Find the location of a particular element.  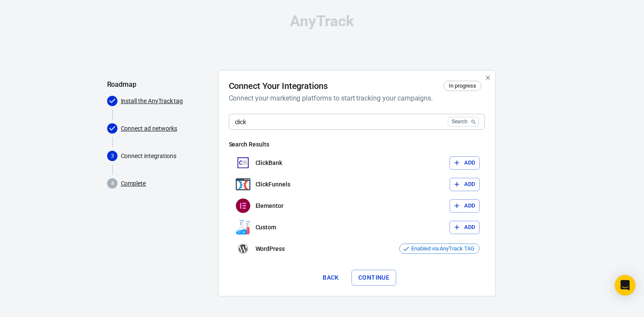

h6: Search Results is located at coordinates (357, 145).